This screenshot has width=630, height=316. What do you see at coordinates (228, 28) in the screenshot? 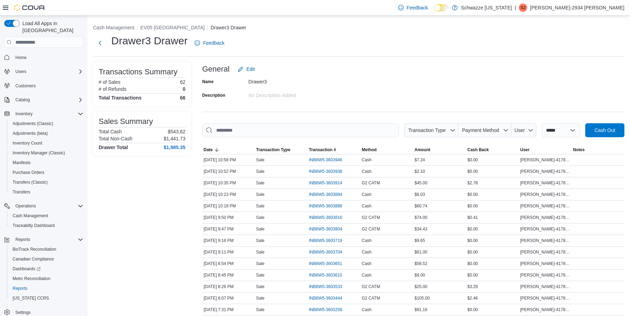
I see `button: Drawer3 Drawer` at bounding box center [228, 28].